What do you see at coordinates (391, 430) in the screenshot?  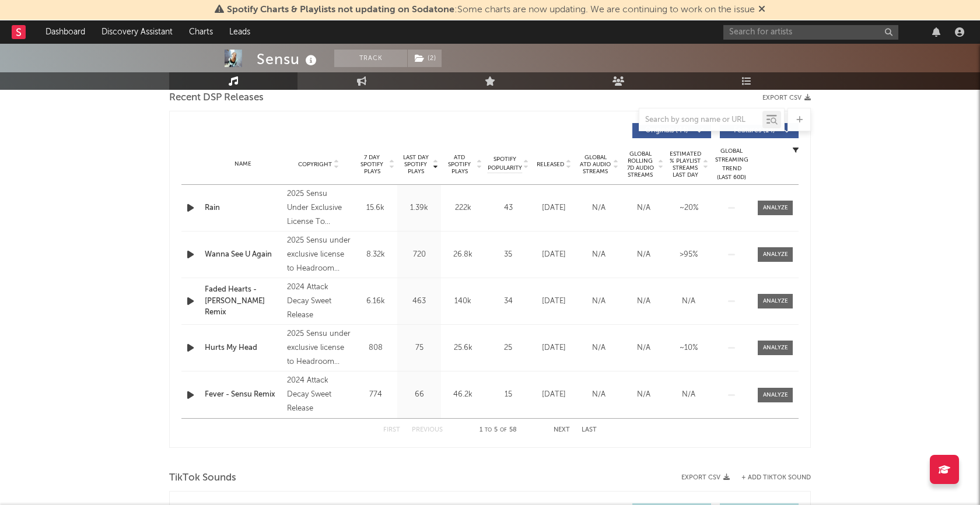 I see `button: First` at bounding box center [391, 430].